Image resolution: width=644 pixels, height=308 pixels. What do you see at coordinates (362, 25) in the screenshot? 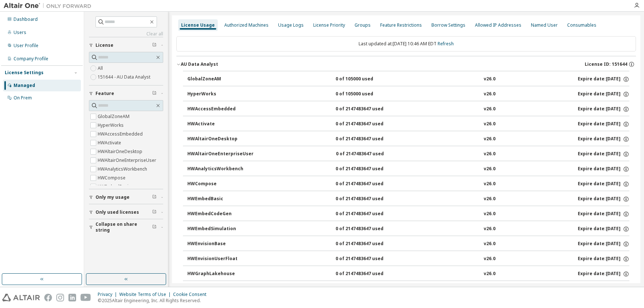
I see `div: Groups` at bounding box center [362, 25].